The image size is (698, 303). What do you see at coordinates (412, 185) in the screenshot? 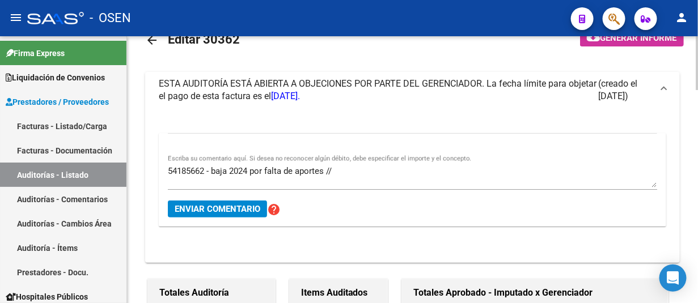
I see `div: ESTA AUDITORÍA ESTÁ ABIERTA A OBJECIONES POR PARTE DEL GERENCIADOR. La fecha límite para objetar ...` at bounding box center [412, 185].